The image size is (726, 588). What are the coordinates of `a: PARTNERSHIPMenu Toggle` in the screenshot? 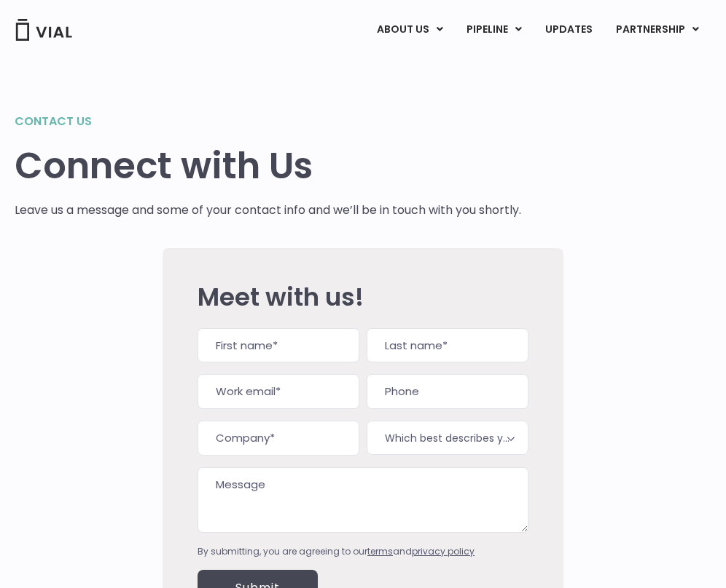 It's located at (658, 30).